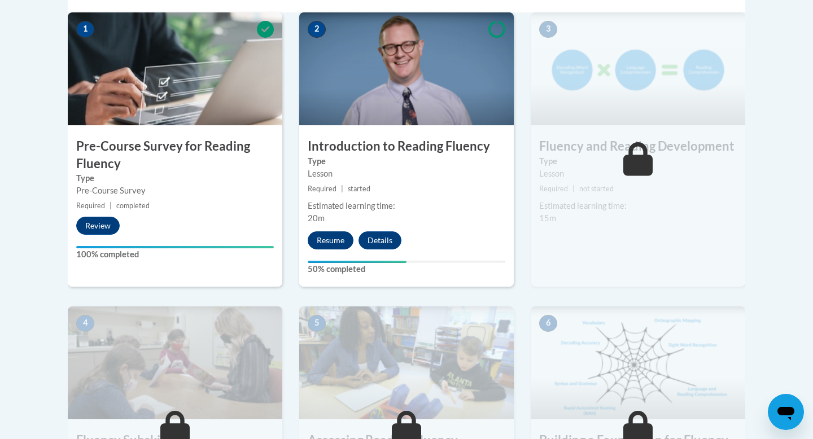  I want to click on button: Details, so click(380, 240).